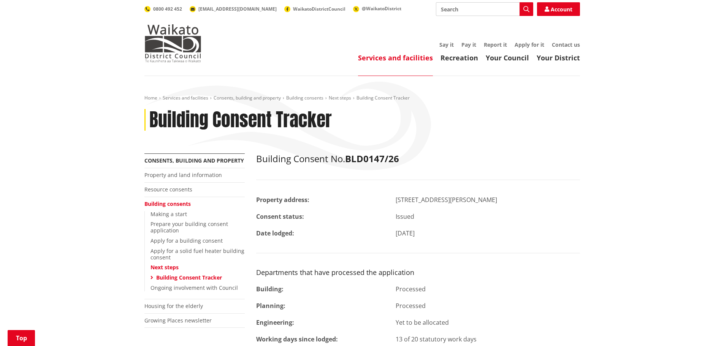 This screenshot has width=724, height=346. I want to click on a: Recreation, so click(459, 58).